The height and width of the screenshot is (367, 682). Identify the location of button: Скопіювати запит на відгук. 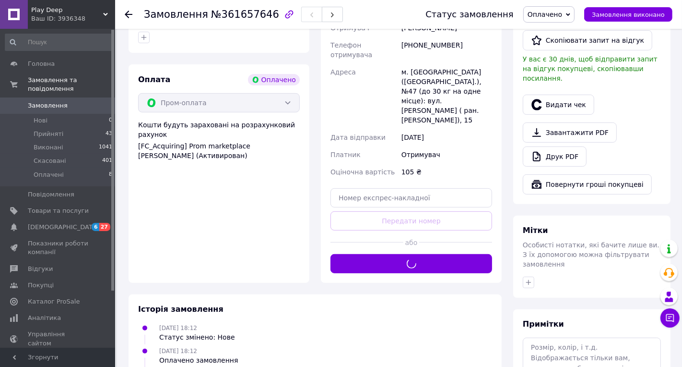
(588, 40).